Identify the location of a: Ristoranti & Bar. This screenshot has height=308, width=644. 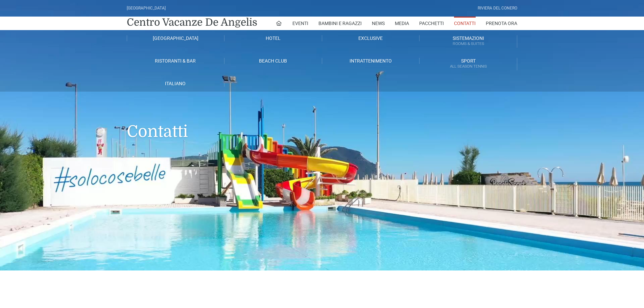
(176, 61).